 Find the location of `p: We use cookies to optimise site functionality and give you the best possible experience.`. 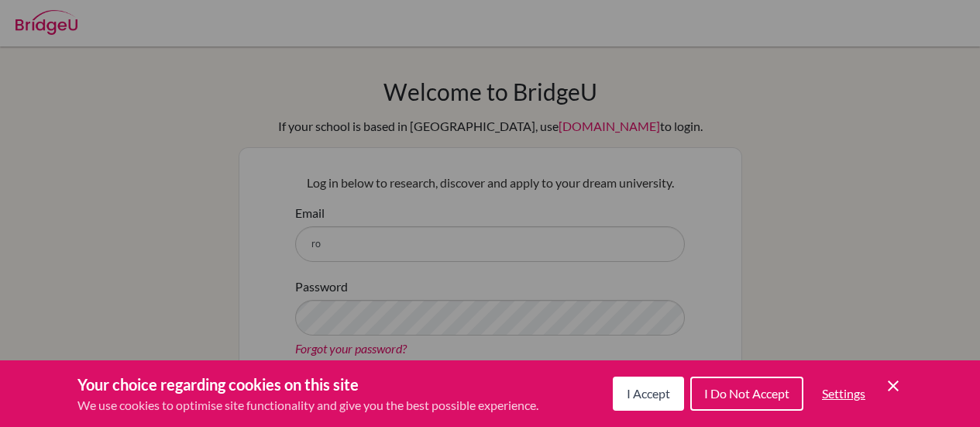

p: We use cookies to optimise site functionality and give you the best possible experience. is located at coordinates (307, 405).